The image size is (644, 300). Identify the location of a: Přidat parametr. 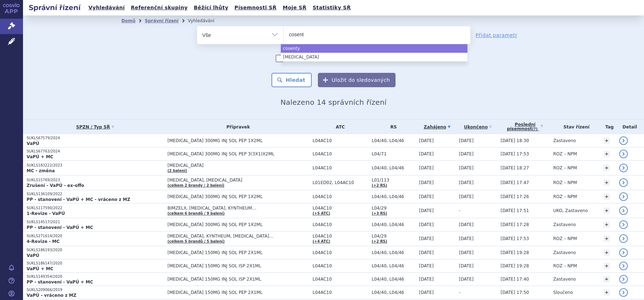
(497, 35).